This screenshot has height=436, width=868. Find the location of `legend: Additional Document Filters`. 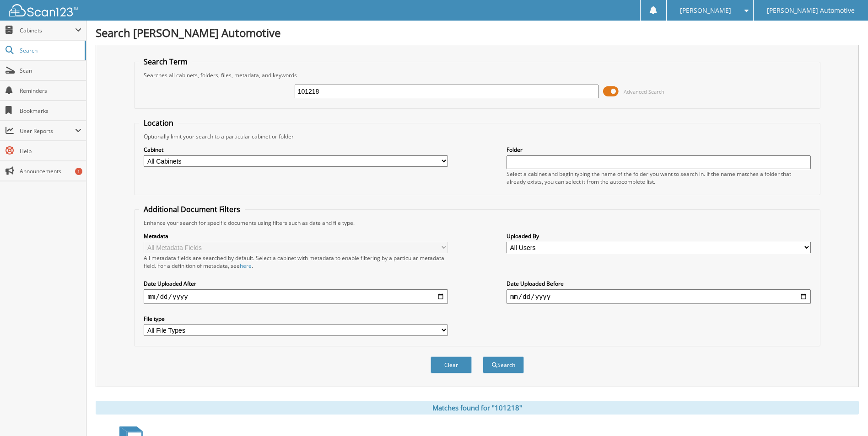

legend: Additional Document Filters is located at coordinates (191, 209).